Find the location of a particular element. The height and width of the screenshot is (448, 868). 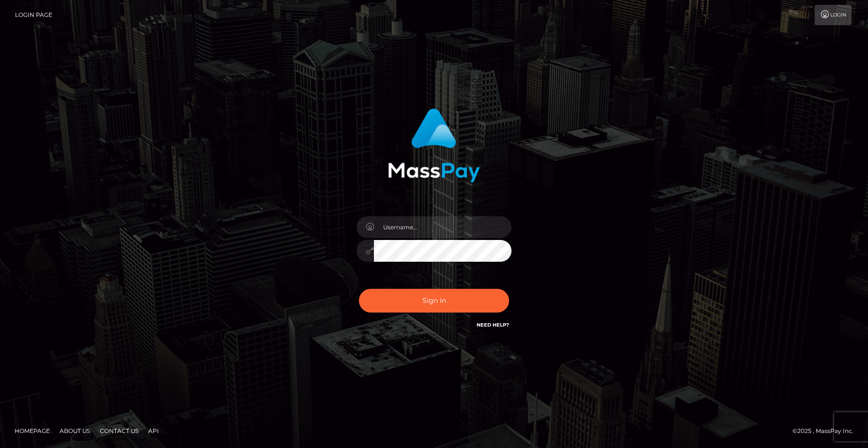

a: Contact Us is located at coordinates (119, 431).